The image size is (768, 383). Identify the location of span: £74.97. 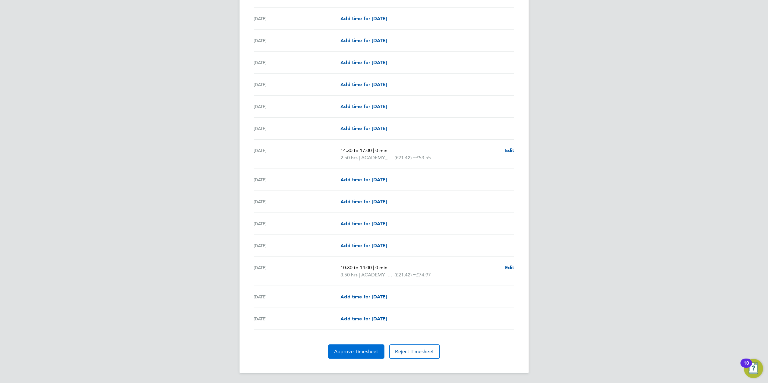
(424, 275).